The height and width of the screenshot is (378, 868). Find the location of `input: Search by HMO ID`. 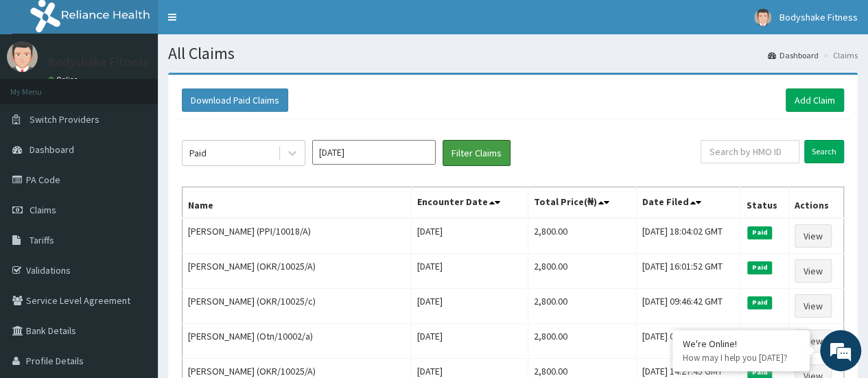

input: Search by HMO ID is located at coordinates (750, 151).